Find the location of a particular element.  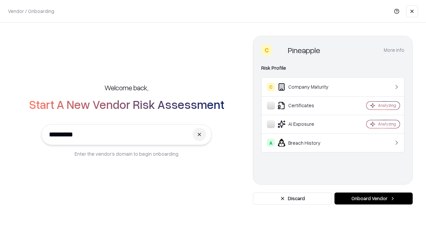

h5: Welcome back, is located at coordinates (126, 88).